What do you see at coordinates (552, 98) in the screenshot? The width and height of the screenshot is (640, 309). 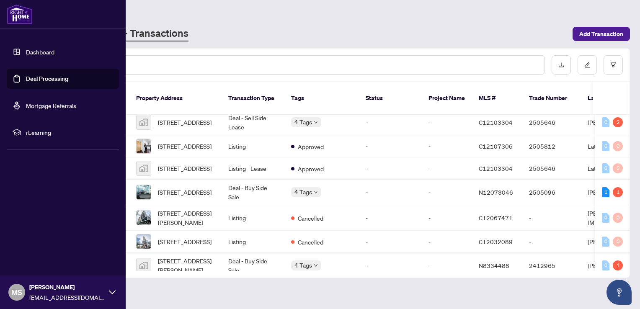 I see `th: Trade Number` at bounding box center [552, 98].